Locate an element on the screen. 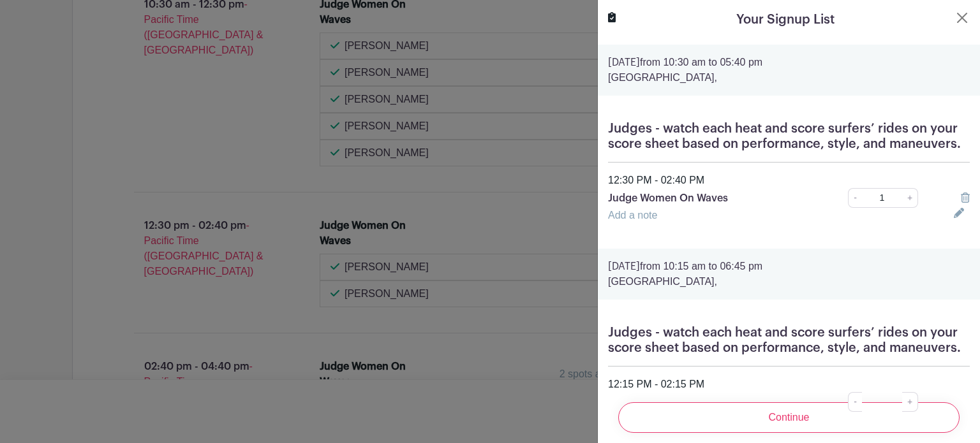  p: from 10:15 am to 06:45 pm is located at coordinates (788, 266).